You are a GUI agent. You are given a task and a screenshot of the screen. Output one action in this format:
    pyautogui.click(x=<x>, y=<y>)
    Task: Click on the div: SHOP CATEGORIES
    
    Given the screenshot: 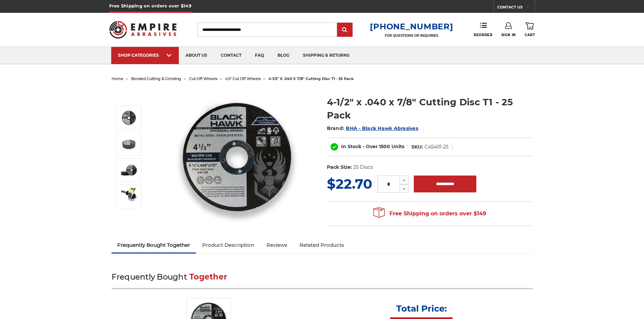 What is the action you would take?
    pyautogui.click(x=145, y=55)
    